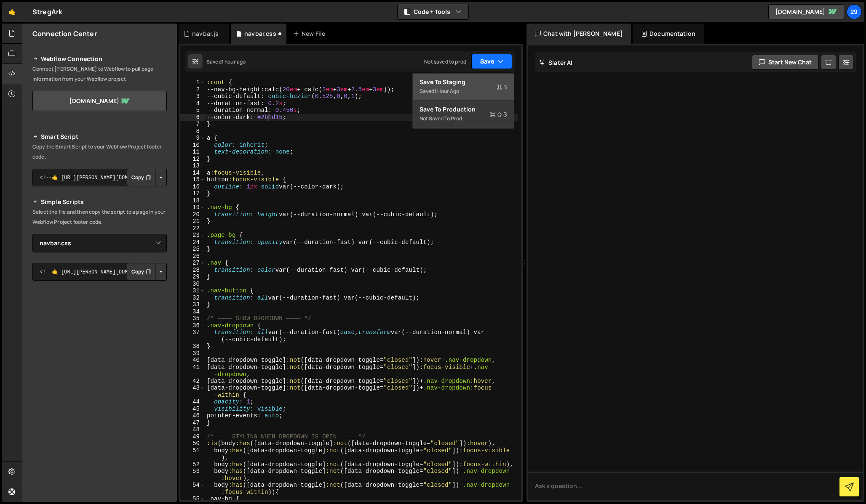 Image resolution: width=866 pixels, height=504 pixels. Describe the element at coordinates (192, 82) in the screenshot. I see `div: 1` at that location.